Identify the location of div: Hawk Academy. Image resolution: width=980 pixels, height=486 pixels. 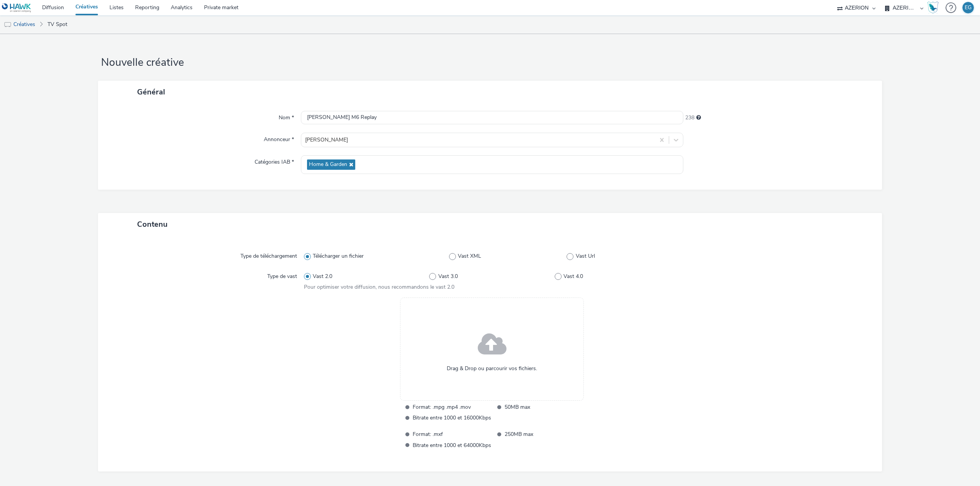
(933, 7).